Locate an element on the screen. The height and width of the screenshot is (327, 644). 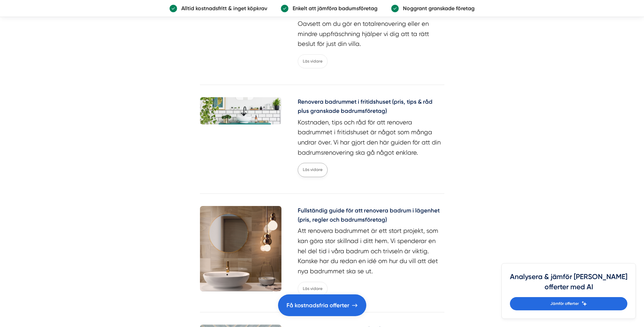
a: Få kostnadsfria offerter is located at coordinates (322, 305).